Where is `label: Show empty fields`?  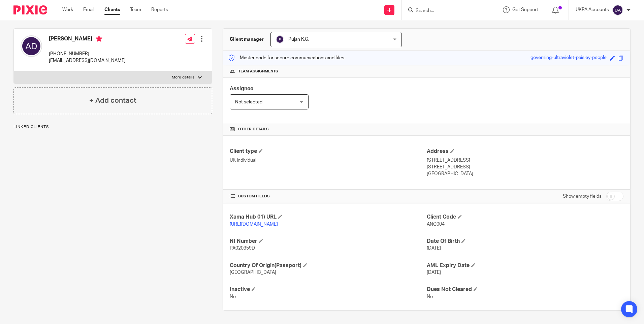 label: Show empty fields is located at coordinates (582, 196).